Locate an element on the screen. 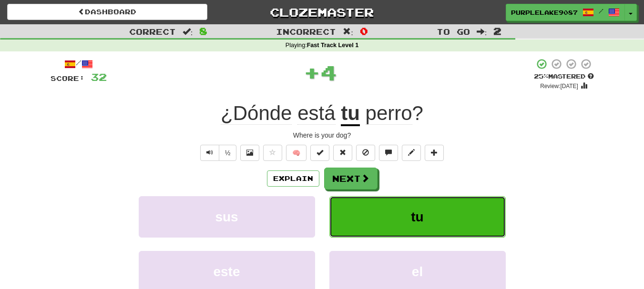  span: tu is located at coordinates (417, 217).